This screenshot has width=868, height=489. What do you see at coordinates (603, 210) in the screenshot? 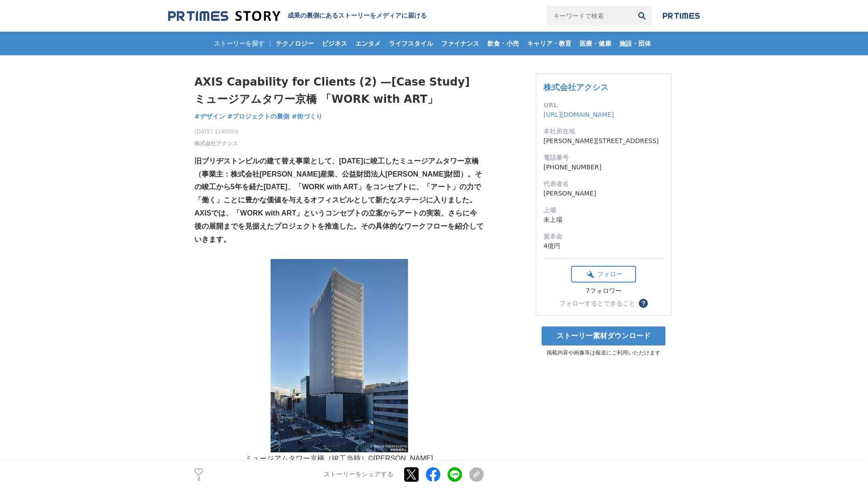
I see `dt: 上場` at bounding box center [603, 210].